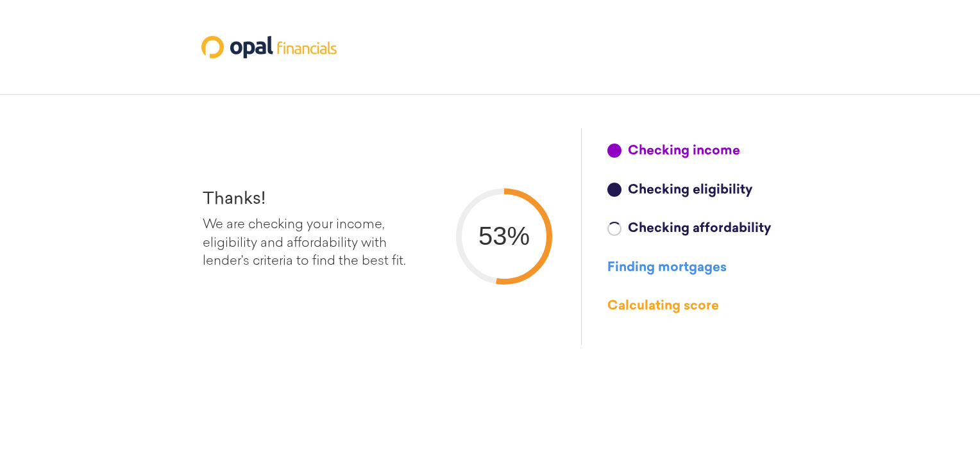 The height and width of the screenshot is (473, 980). I want to click on span: Calculating score, so click(663, 307).